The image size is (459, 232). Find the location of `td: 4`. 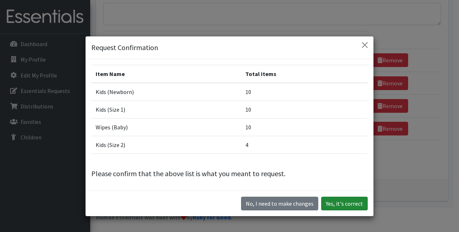

td: 4 is located at coordinates (304, 145).